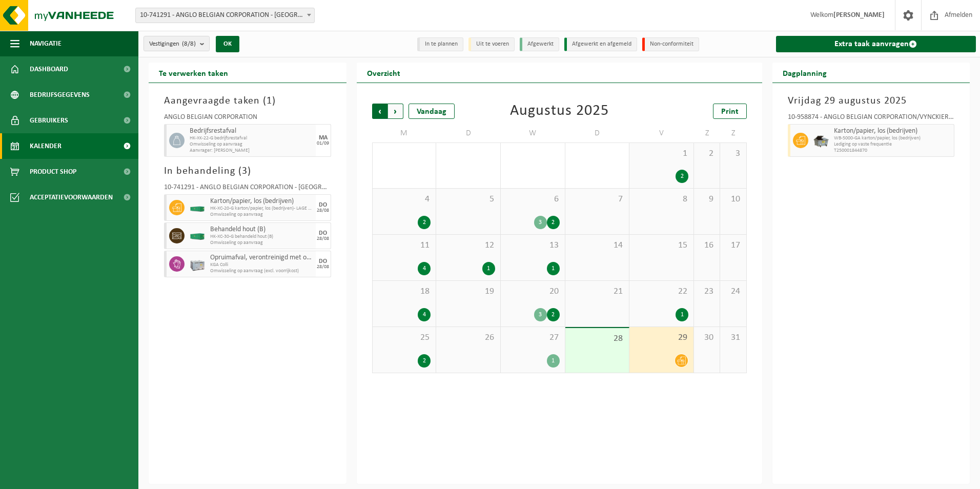 The width and height of the screenshot is (980, 489). Describe the element at coordinates (262, 271) in the screenshot. I see `span: Omwisseling op aanvraag (excl. voorrijkost)` at that location.